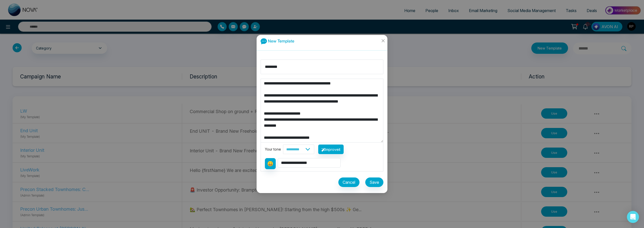 The height and width of the screenshot is (228, 644). Describe the element at coordinates (383, 41) in the screenshot. I see `span: close` at that location.